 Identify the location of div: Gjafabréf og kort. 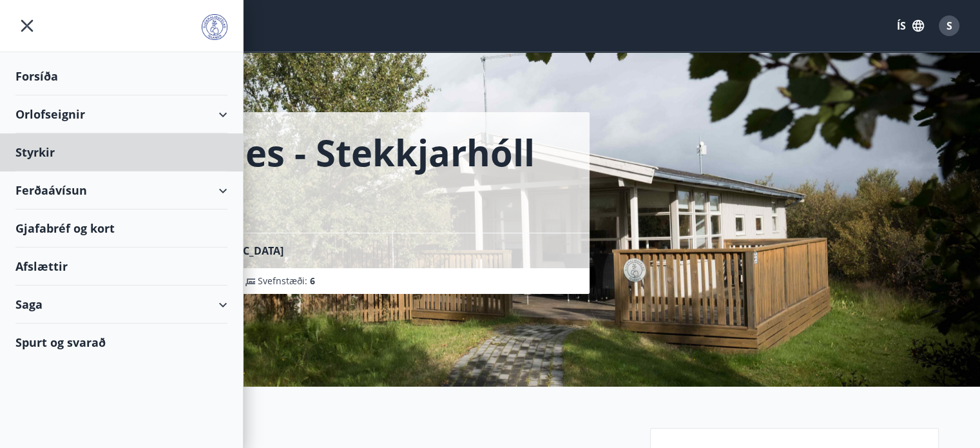
(121, 228).